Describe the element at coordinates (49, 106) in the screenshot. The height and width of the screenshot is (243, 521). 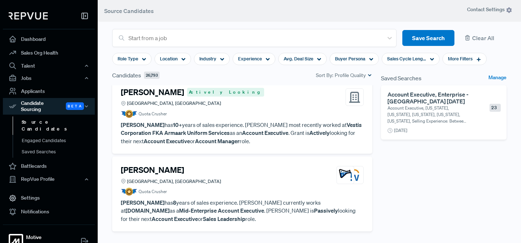
I see `div: Candidate Sourcing` at that location.